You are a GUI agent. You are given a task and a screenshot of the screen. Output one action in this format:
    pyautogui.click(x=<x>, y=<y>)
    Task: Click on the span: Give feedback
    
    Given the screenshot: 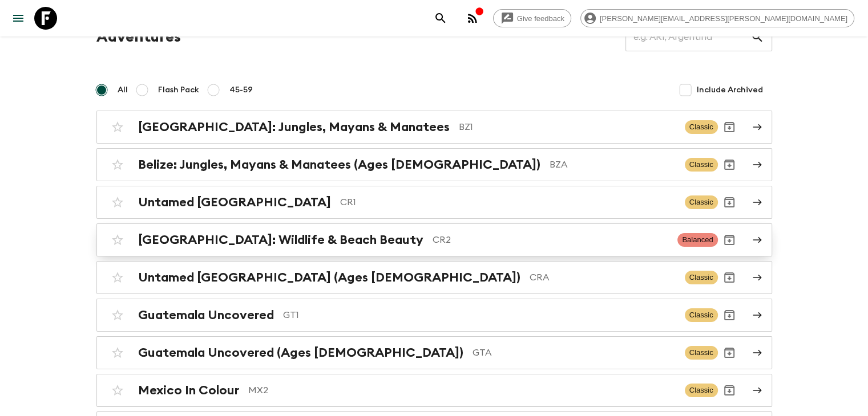 What is the action you would take?
    pyautogui.click(x=540, y=18)
    